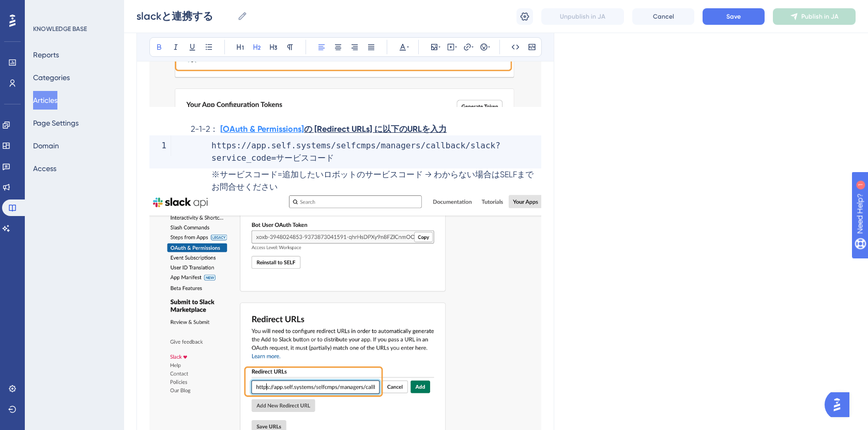  I want to click on span: app, so click(258, 145).